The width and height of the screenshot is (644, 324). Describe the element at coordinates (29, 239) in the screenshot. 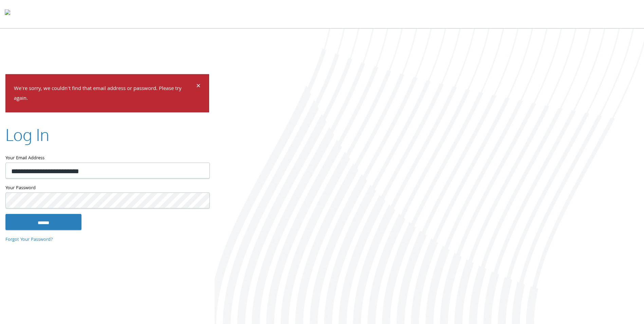

I see `a: Forgot Your Password?` at that location.